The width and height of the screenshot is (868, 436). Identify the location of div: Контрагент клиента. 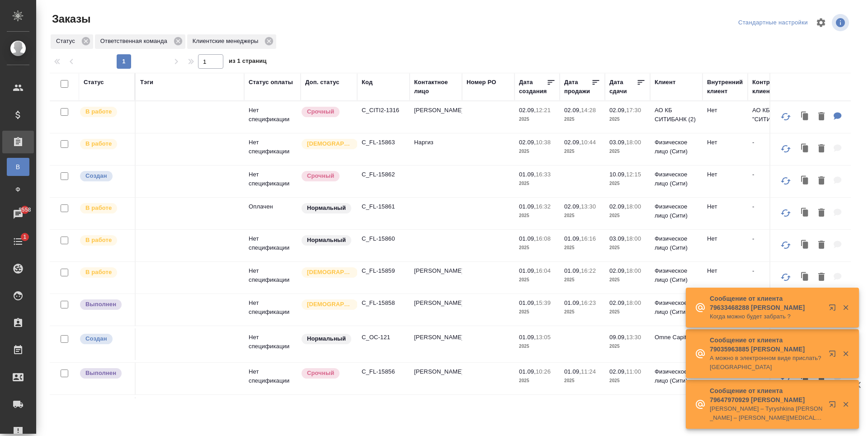
(775, 87).